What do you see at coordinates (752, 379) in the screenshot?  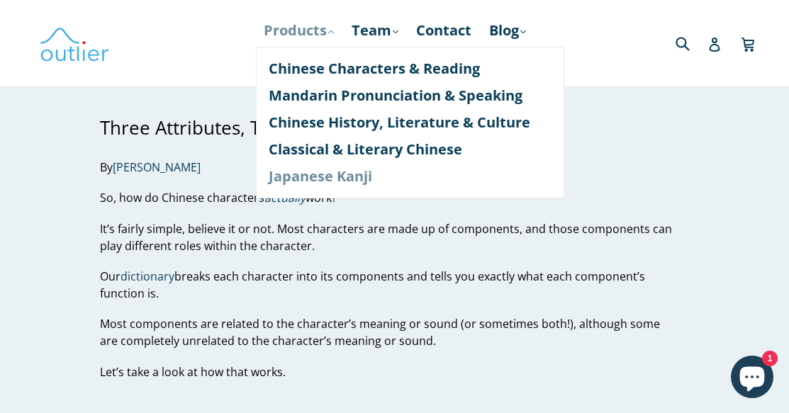 I see `inbox-online-store-chat: Shopify online store chat` at bounding box center [752, 379].